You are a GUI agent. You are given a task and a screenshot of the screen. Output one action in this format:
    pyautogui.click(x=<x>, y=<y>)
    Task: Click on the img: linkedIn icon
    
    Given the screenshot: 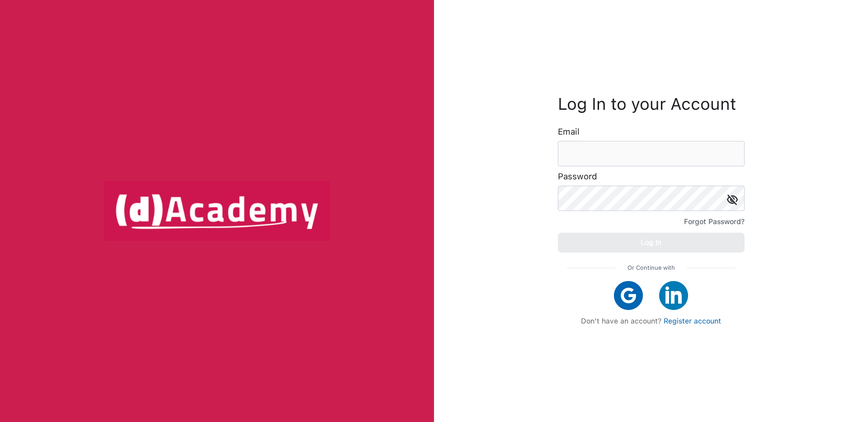 What is the action you would take?
    pyautogui.click(x=673, y=295)
    